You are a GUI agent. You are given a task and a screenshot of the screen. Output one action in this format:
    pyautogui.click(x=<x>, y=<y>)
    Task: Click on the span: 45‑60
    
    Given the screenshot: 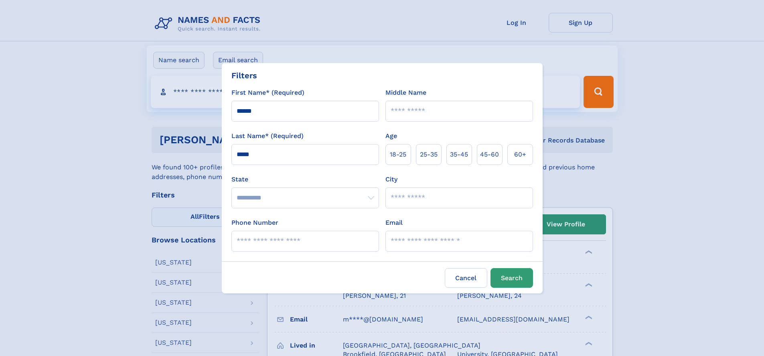 What is the action you would take?
    pyautogui.click(x=489, y=154)
    